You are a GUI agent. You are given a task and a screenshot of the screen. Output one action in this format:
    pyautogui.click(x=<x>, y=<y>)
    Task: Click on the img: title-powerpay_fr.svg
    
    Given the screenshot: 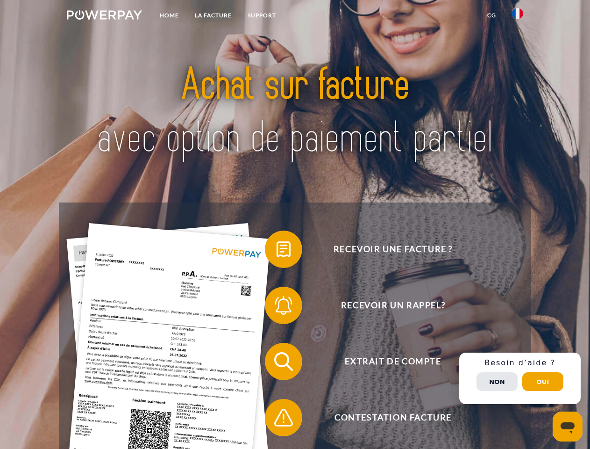 What is the action you would take?
    pyautogui.click(x=295, y=112)
    